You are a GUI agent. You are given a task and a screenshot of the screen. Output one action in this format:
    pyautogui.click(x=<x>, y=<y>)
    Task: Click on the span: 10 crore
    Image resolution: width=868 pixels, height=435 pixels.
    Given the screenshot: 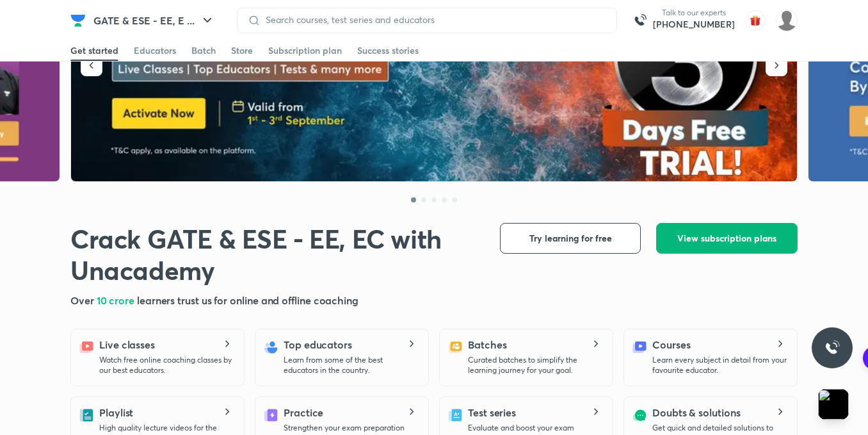 What is the action you would take?
    pyautogui.click(x=117, y=300)
    